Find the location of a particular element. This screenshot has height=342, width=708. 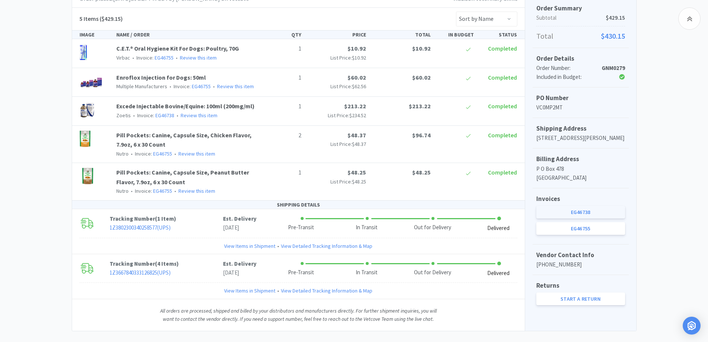

h5: PO Number is located at coordinates (581, 98).